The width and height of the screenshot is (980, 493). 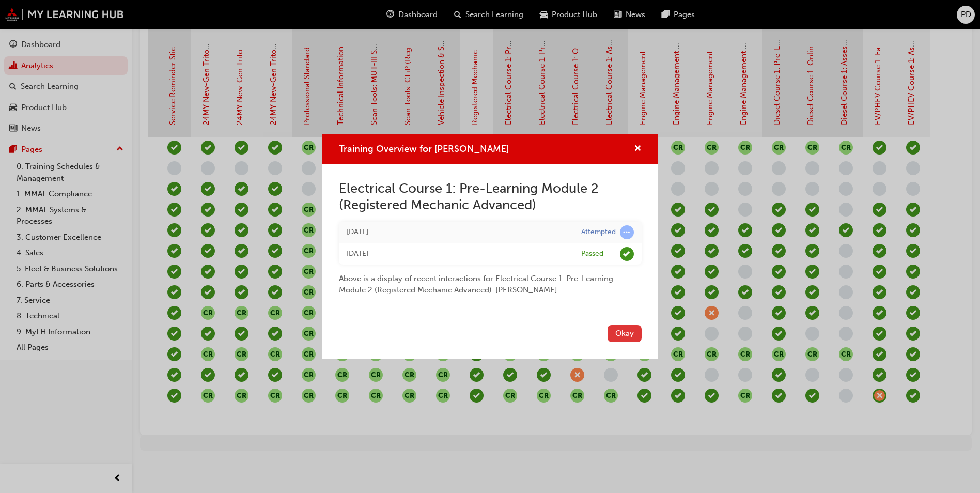 I want to click on div: Passed, so click(x=592, y=253).